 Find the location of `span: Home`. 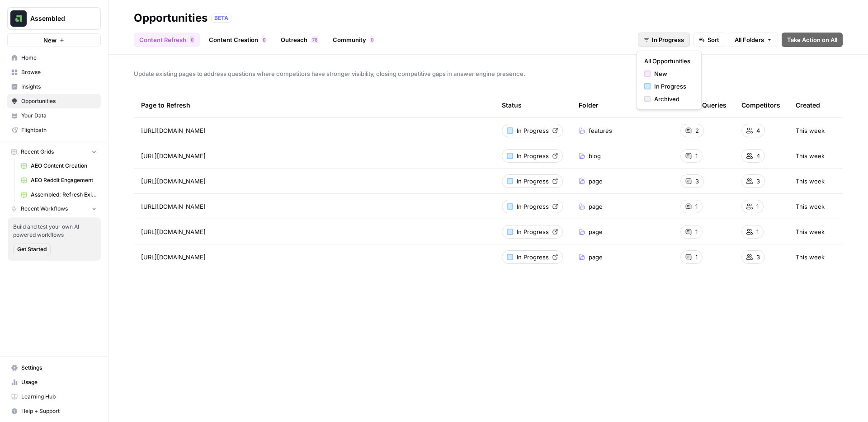

span: Home is located at coordinates (59, 58).